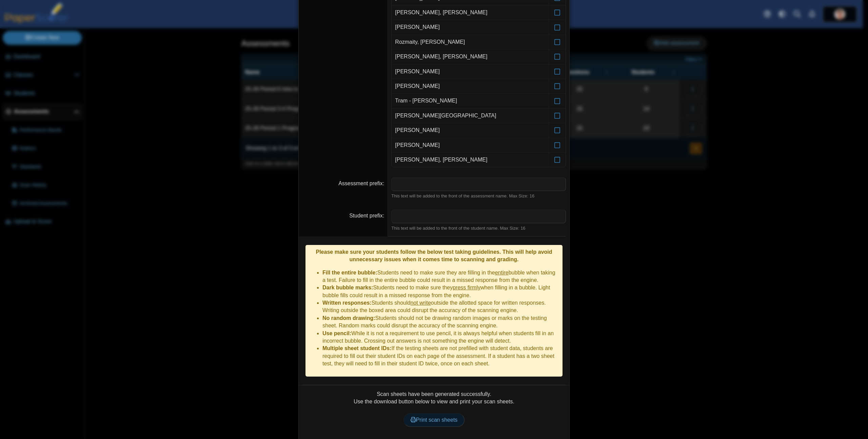 The width and height of the screenshot is (868, 439). I want to click on li: While it is not a requirement to use pencil, it is always helpful when students fill in an incorr..., so click(441, 338).